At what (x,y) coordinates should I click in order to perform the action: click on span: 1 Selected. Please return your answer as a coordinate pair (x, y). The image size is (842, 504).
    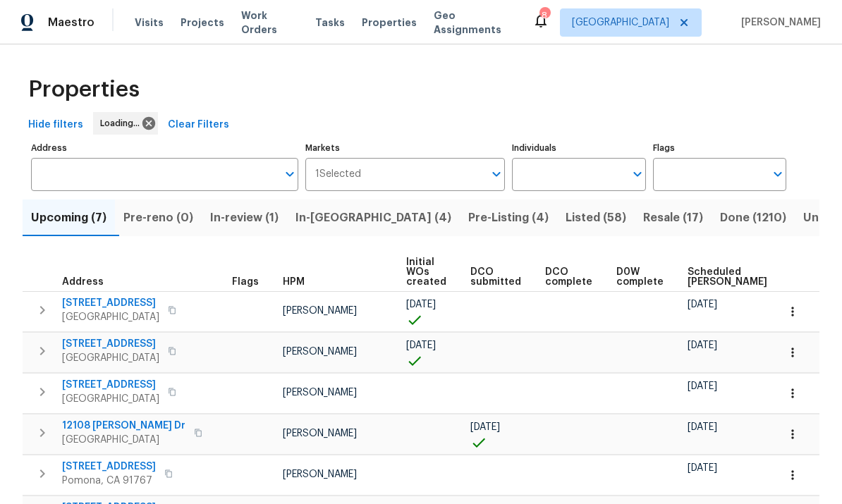
    Looking at the image, I should click on (338, 174).